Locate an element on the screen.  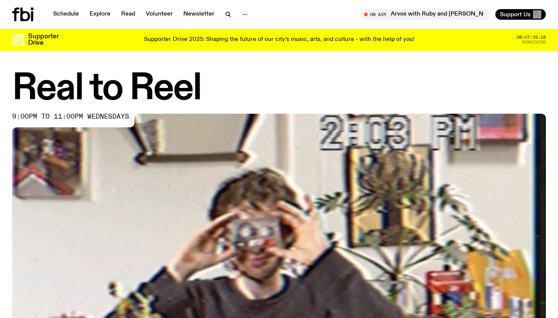
span: Support Us is located at coordinates (515, 14).